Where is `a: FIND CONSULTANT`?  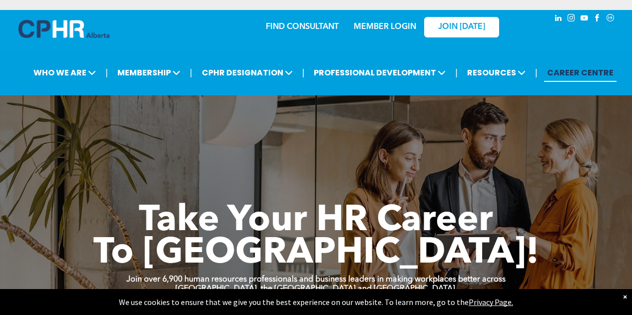 a: FIND CONSULTANT is located at coordinates (302, 27).